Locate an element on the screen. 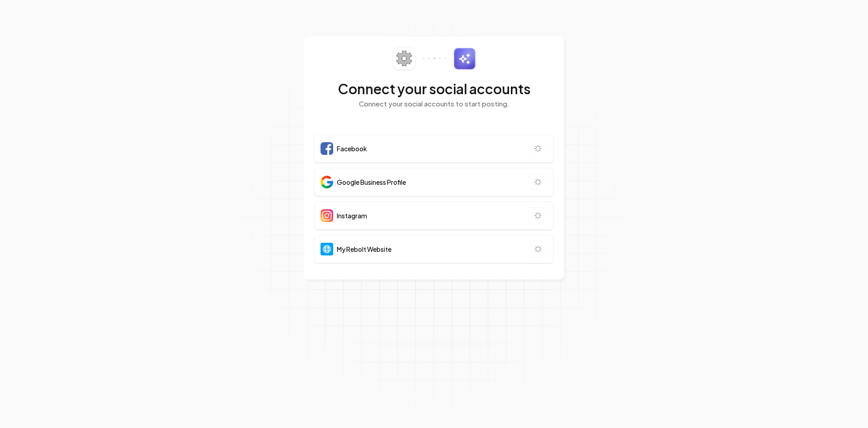 The height and width of the screenshot is (428, 868). img: Facebook is located at coordinates (327, 148).